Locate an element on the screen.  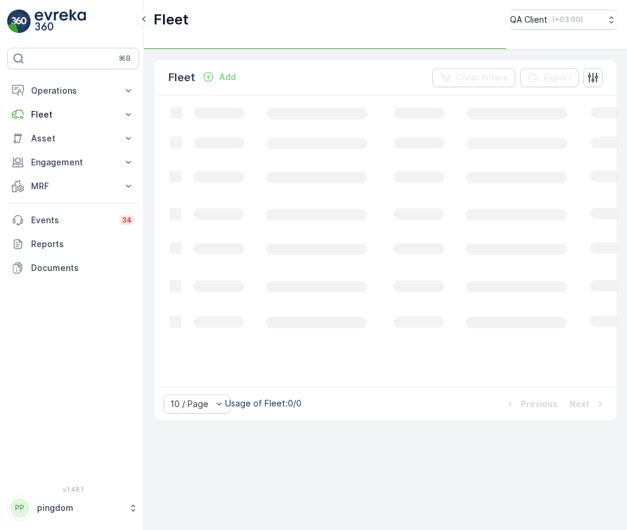
button: Previous is located at coordinates (531, 404).